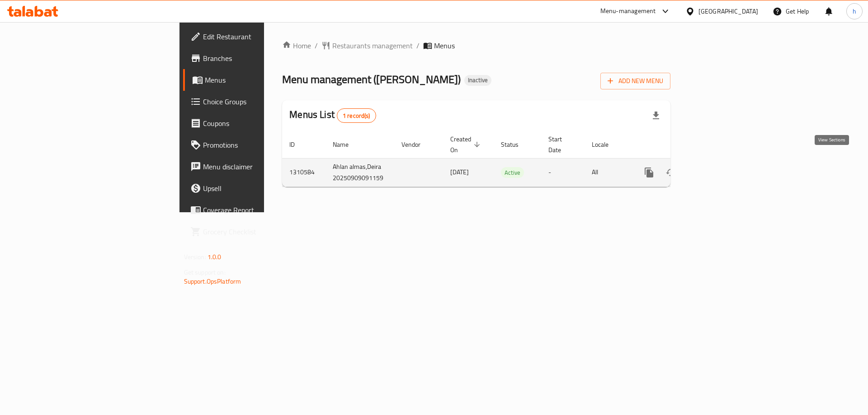 This screenshot has height=415, width=868. I want to click on span: Version:, so click(195, 257).